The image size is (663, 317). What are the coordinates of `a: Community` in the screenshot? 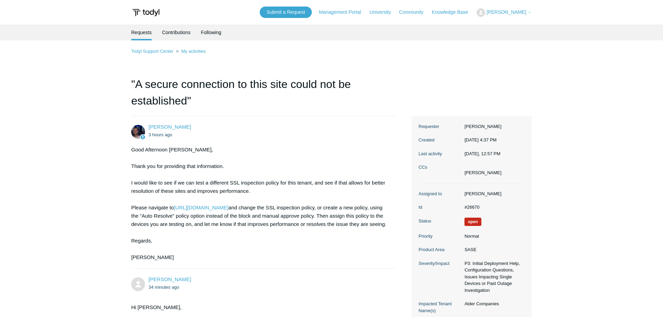 It's located at (415, 12).